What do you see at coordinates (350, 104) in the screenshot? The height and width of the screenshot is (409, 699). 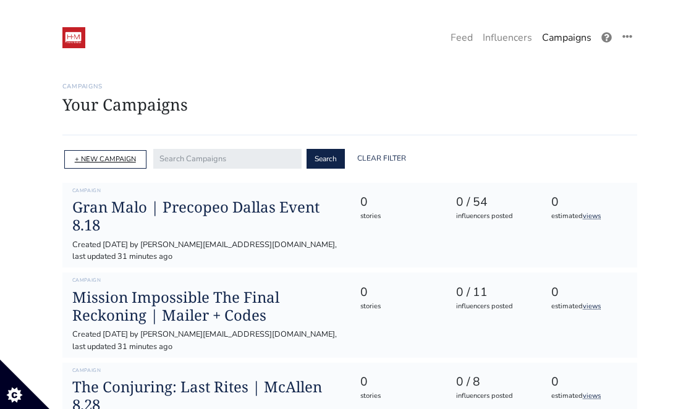 I see `h1: Your Campaigns` at bounding box center [350, 104].